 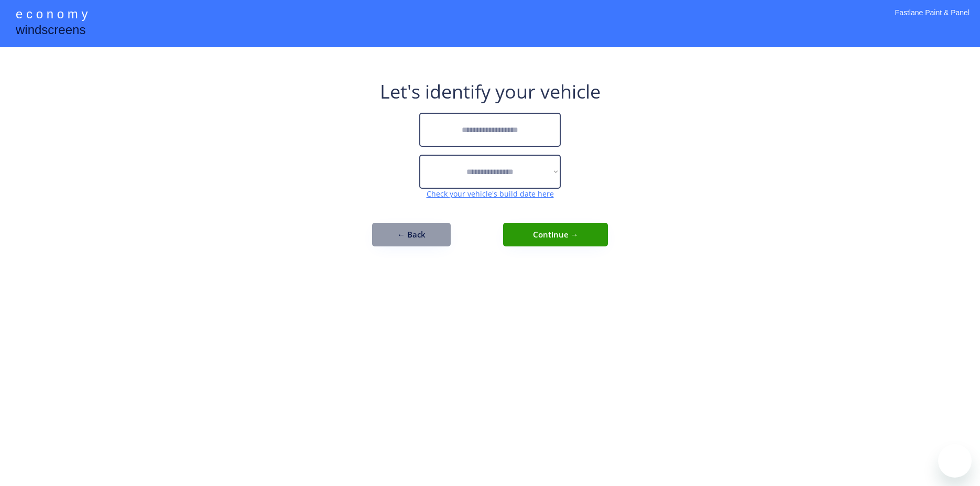 What do you see at coordinates (412, 234) in the screenshot?
I see `button: ← Back` at bounding box center [412, 234].